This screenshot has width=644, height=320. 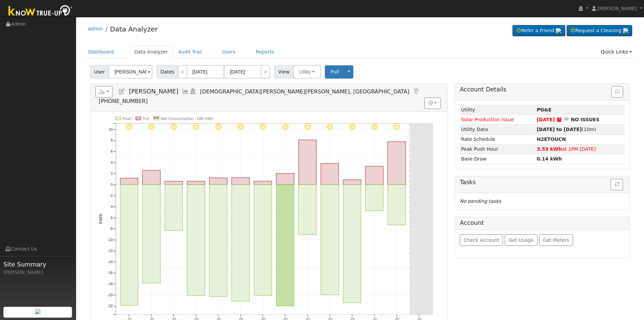 I want to click on text: -10, so click(x=110, y=240).